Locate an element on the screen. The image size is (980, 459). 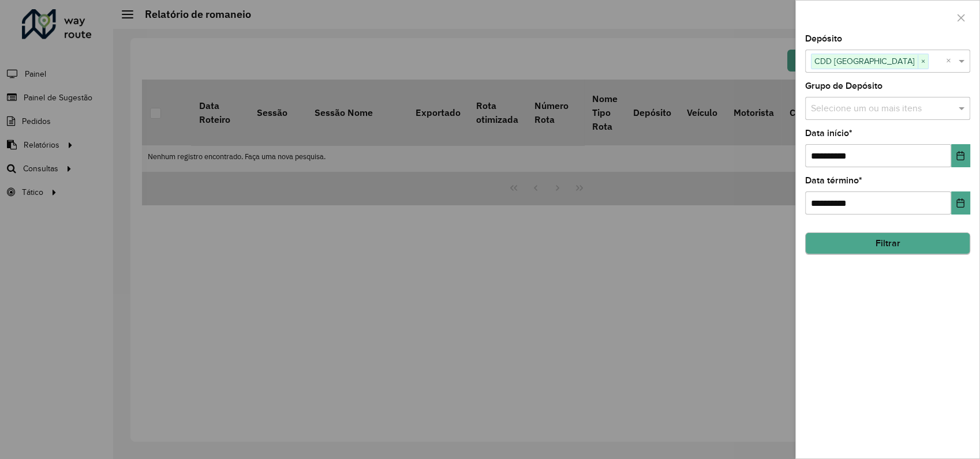
label: Data término is located at coordinates (834, 180).